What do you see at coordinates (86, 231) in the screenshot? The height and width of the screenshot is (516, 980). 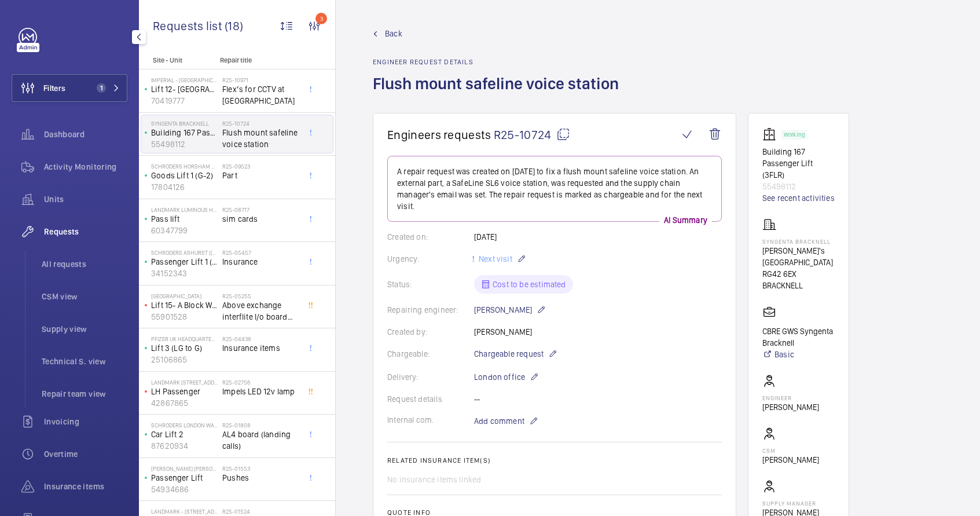 I see `span: Requests` at bounding box center [86, 231].